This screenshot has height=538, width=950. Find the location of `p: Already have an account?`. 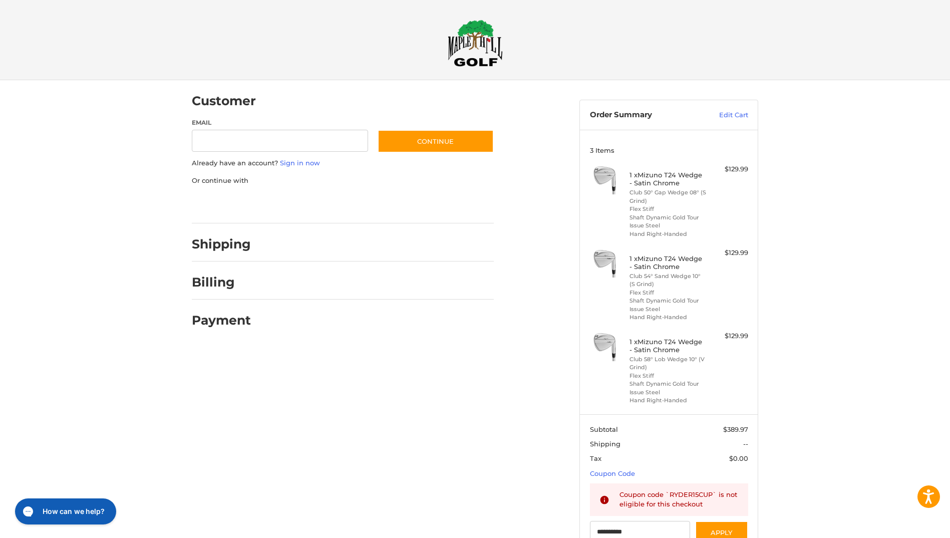

p: Already have an account? is located at coordinates (343, 163).